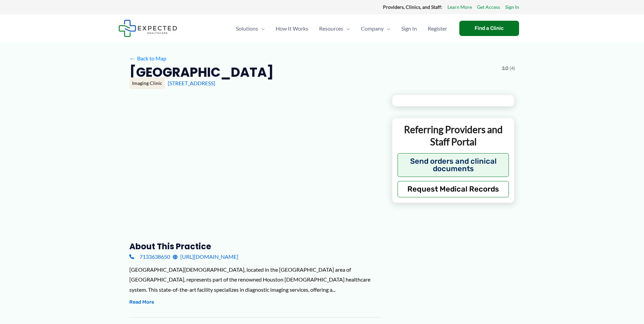 The width and height of the screenshot is (644, 324). What do you see at coordinates (437, 29) in the screenshot?
I see `span: Register` at bounding box center [437, 29].